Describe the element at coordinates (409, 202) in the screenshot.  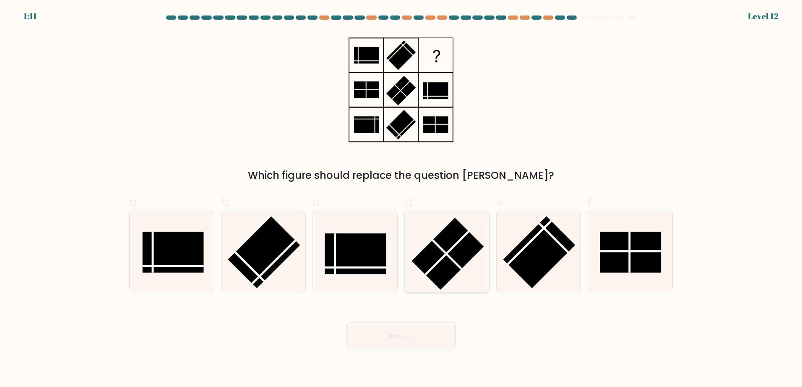
I see `span: d.` at that location.